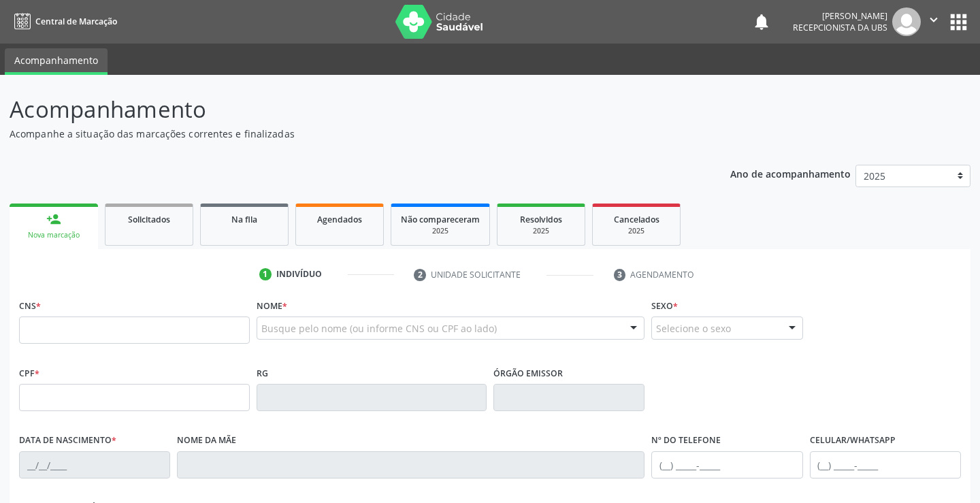 This screenshot has width=980, height=503. Describe the element at coordinates (686, 441) in the screenshot. I see `label: Nº do Telefone` at that location.